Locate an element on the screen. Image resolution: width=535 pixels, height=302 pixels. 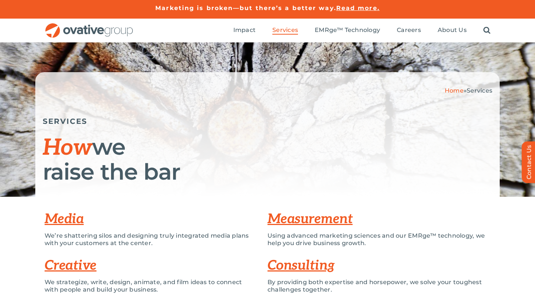
span: EMRge™ Technology is located at coordinates (347, 30).